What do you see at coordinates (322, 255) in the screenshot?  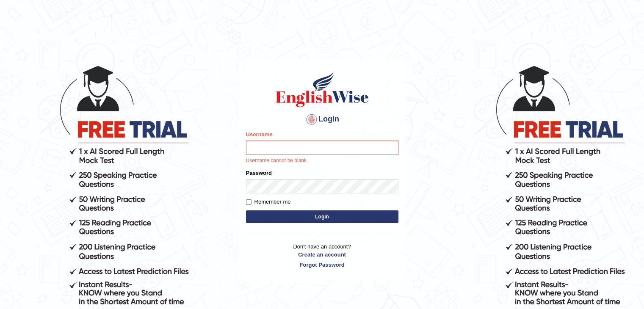 I see `a: Create an account` at bounding box center [322, 255].